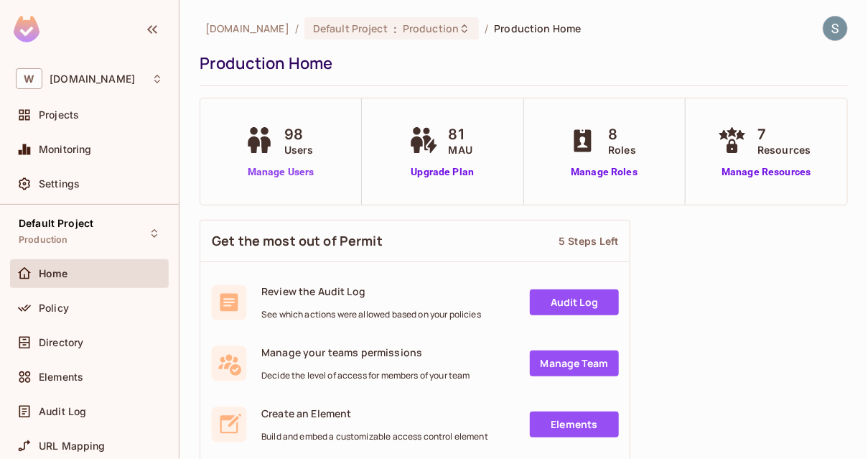 Image resolution: width=868 pixels, height=459 pixels. What do you see at coordinates (26, 29) in the screenshot?
I see `img: SReyMgAAAABJRU5ErkJggg==` at bounding box center [26, 29].